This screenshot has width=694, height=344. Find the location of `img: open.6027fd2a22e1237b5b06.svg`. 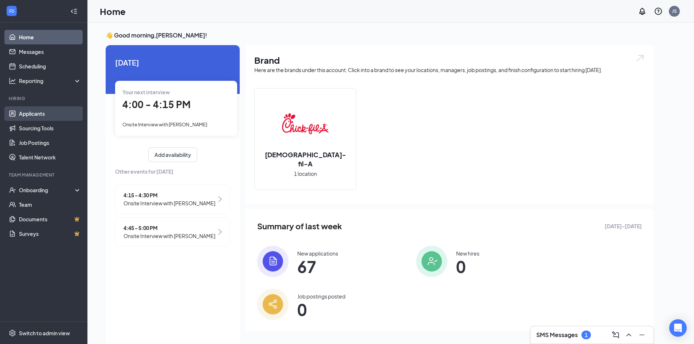

img: open.6027fd2a22e1237b5b06.svg is located at coordinates (640, 58).